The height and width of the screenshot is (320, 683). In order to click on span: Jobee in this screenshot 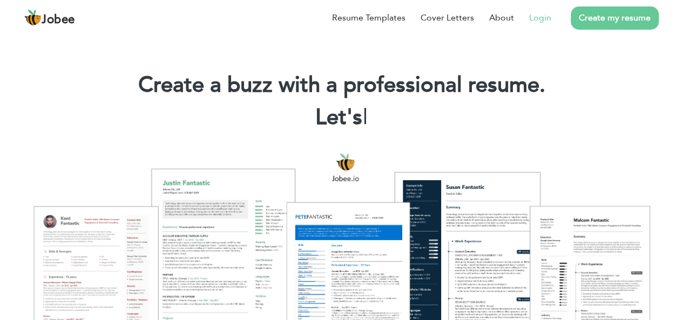, I will do `click(58, 20)`.